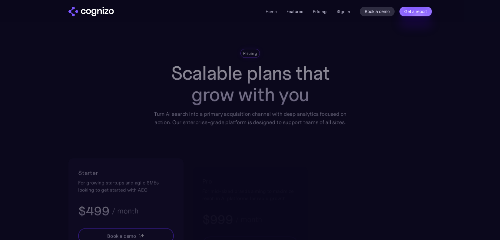  What do you see at coordinates (250, 118) in the screenshot?
I see `div: Turn AI search into a primary acquisition channel with deep analytics focused on action. Our ente...` at bounding box center [250, 118].